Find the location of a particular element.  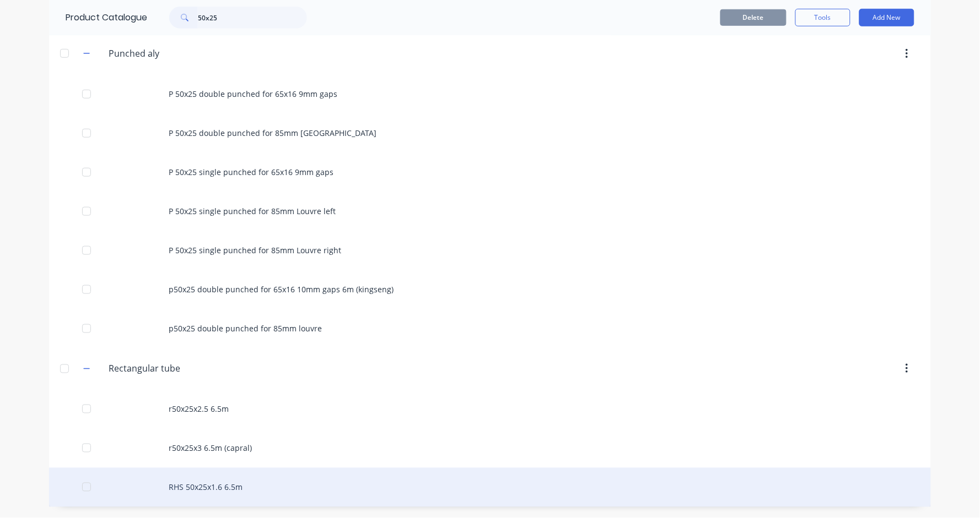

div: p50x25 double punched for 85mm louvre is located at coordinates (490, 328).